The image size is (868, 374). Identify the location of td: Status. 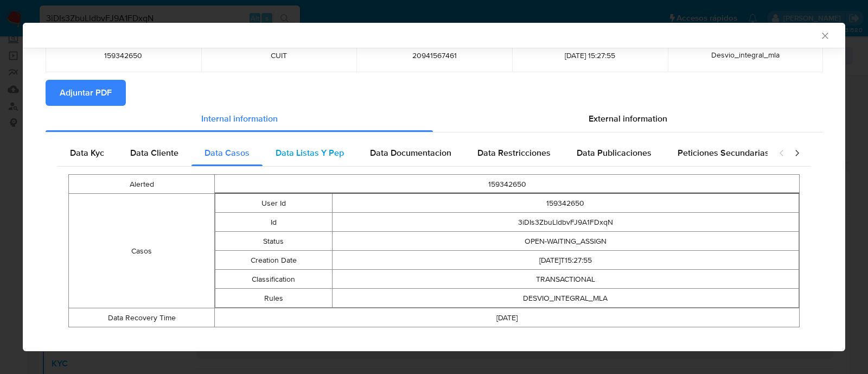
(274, 241).